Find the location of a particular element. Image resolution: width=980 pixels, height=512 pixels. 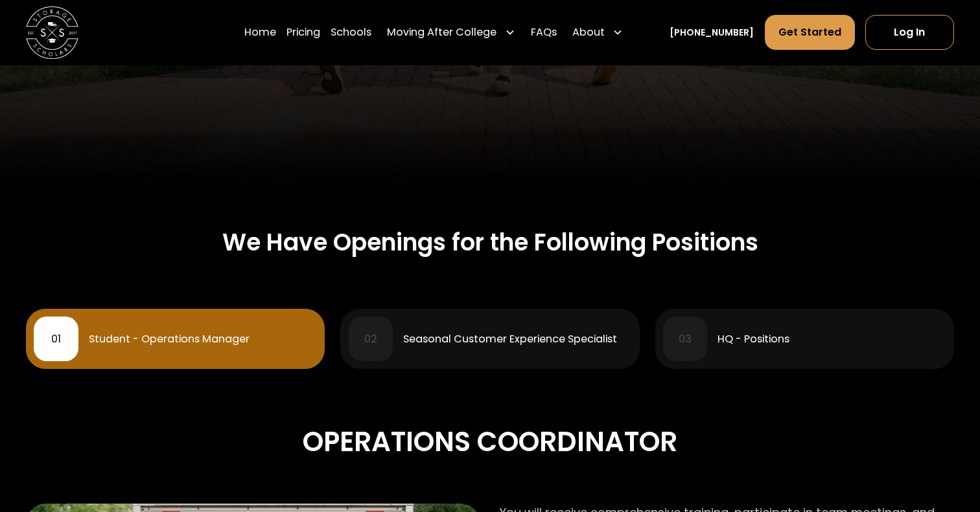

h2: We Have Openings for the Following Positions is located at coordinates (490, 242).